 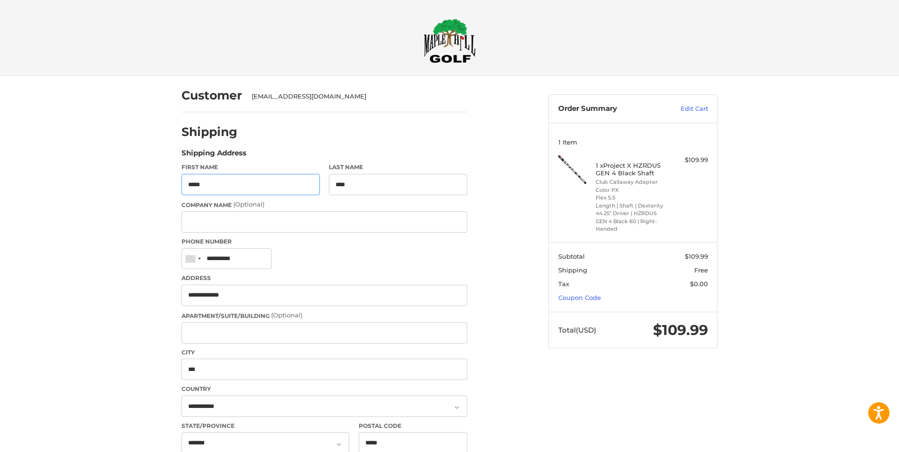 I want to click on a: Coupon Code, so click(x=579, y=298).